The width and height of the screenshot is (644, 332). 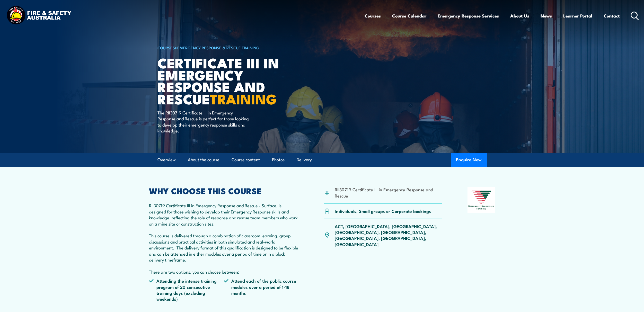 I want to click on a: Course Calendar, so click(x=409, y=16).